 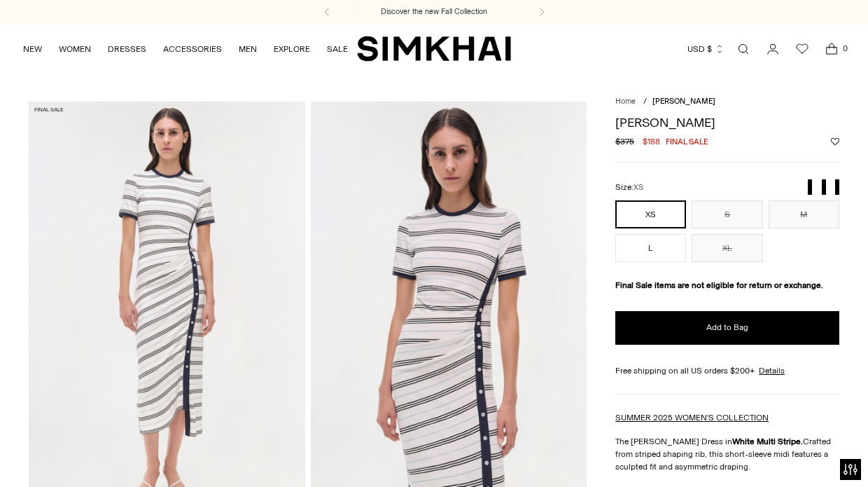 I want to click on div: Free shipping on all US orders $200+, so click(x=727, y=371).